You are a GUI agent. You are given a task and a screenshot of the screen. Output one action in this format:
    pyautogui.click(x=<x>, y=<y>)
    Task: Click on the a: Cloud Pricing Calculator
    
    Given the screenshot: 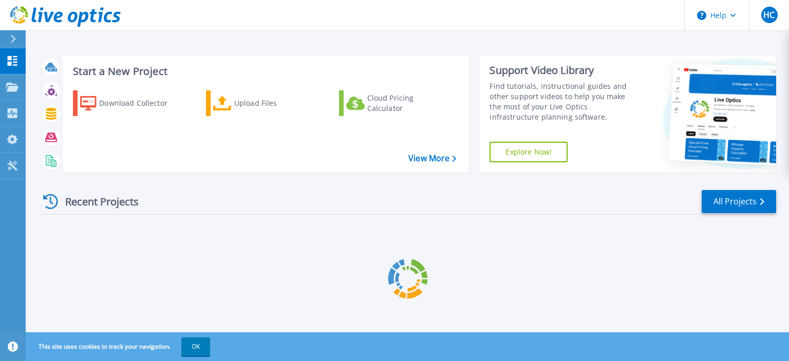 What is the action you would take?
    pyautogui.click(x=396, y=103)
    